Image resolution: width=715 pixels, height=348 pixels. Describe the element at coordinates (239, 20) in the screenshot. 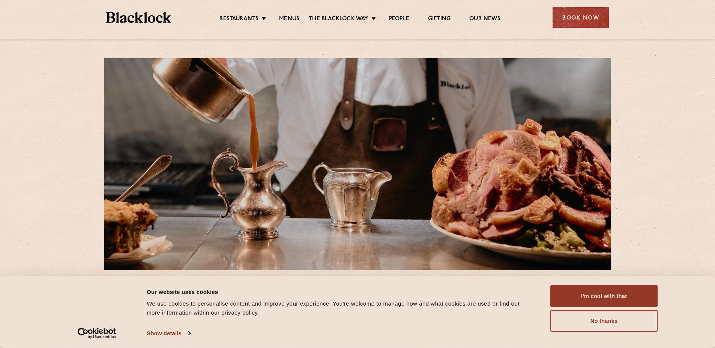

I see `a: Restaurants` at that location.